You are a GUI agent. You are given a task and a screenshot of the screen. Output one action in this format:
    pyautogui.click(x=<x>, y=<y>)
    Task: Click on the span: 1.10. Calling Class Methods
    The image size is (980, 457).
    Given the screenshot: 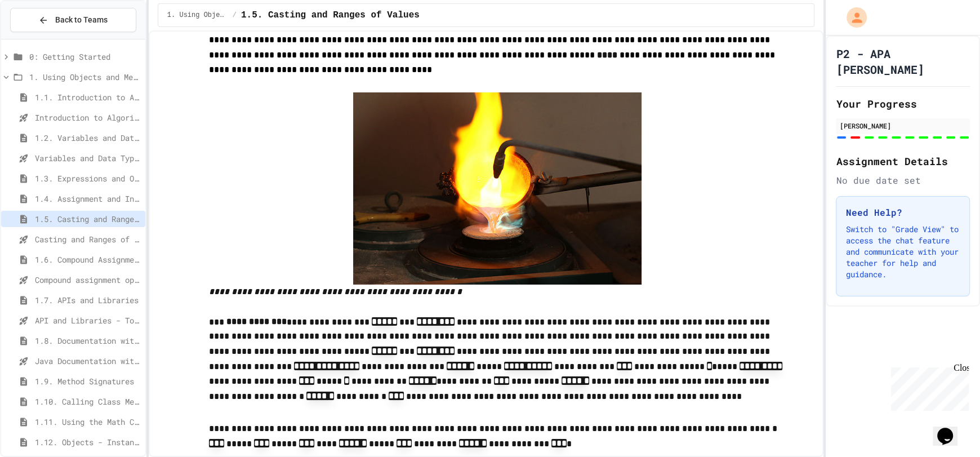 What is the action you would take?
    pyautogui.click(x=88, y=401)
    